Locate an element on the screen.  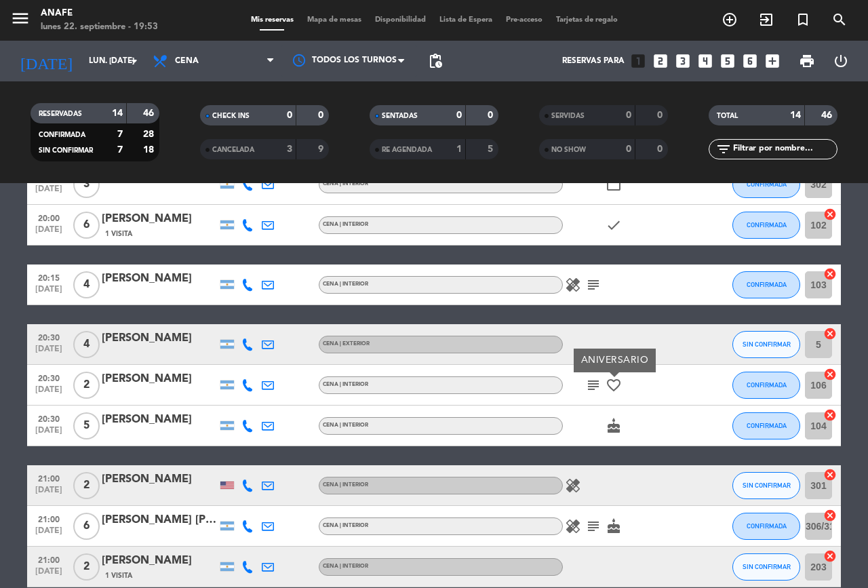
div: LOG OUT is located at coordinates (841, 61).